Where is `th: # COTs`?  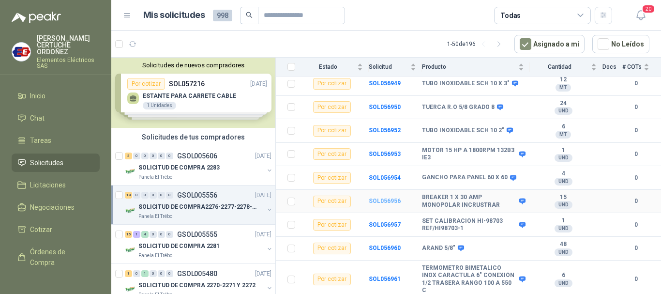
th: # COTs is located at coordinates (642, 67).